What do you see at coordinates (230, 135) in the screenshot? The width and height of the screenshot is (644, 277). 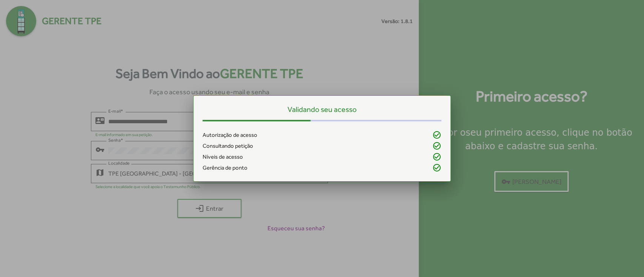 I see `span: Autorização de acesso` at bounding box center [230, 135].